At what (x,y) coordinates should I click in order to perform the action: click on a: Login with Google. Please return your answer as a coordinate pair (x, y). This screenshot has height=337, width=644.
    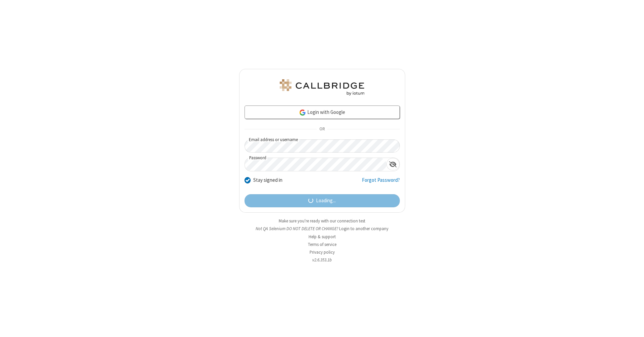
    Looking at the image, I should click on (322, 112).